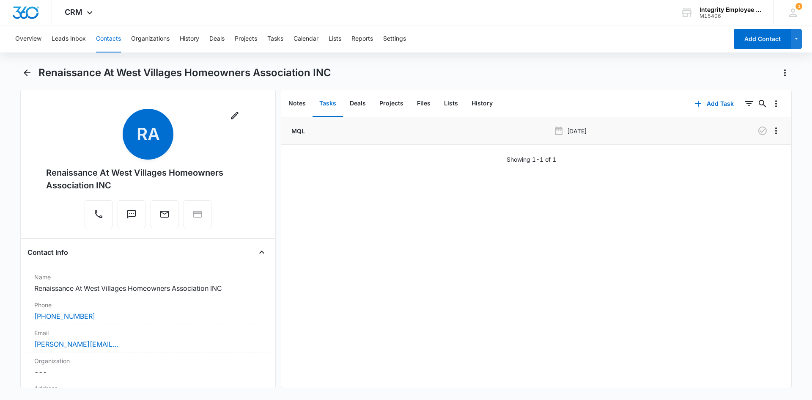  What do you see at coordinates (799, 6) in the screenshot?
I see `span: 1` at bounding box center [799, 6].